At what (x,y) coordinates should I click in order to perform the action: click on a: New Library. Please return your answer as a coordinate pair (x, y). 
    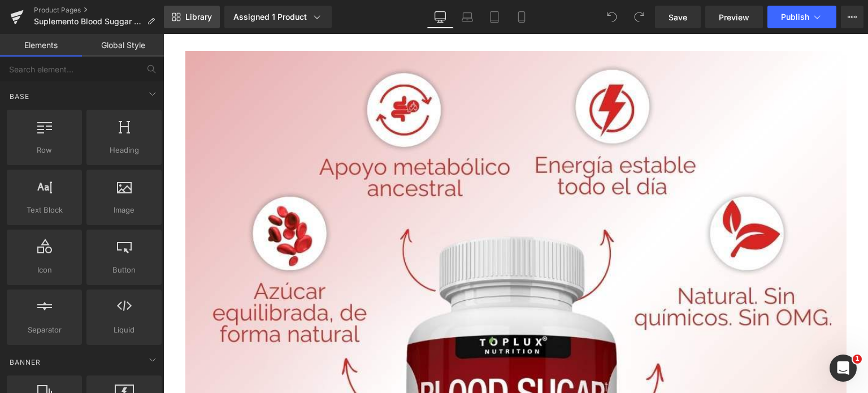
    Looking at the image, I should click on (192, 17).